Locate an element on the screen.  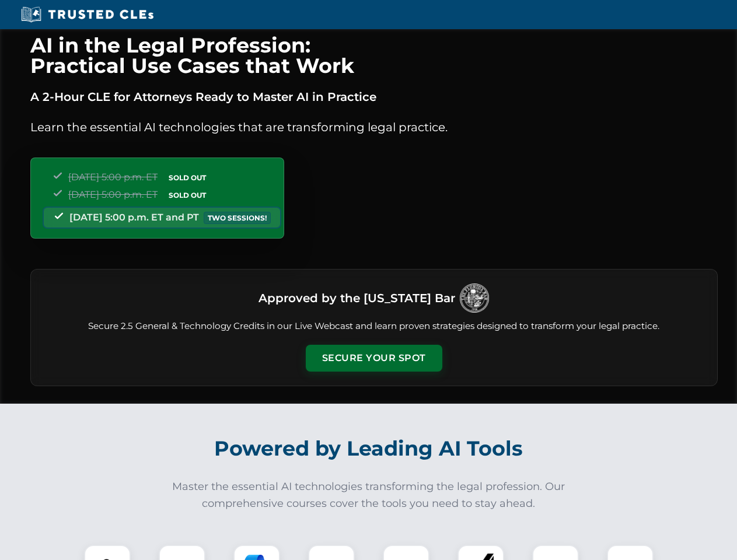
h2: Powered by Leading AI Tools is located at coordinates (369, 449).